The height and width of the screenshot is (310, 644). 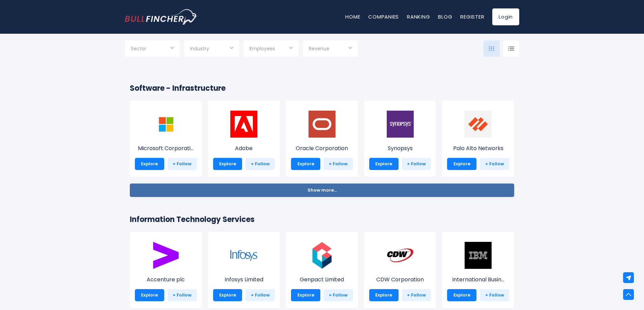 I want to click on img: CDW.png, so click(x=400, y=256).